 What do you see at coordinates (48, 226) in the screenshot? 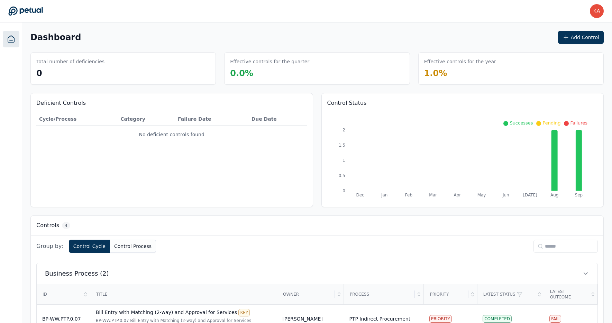
I see `h3: Controls` at bounding box center [48, 226].